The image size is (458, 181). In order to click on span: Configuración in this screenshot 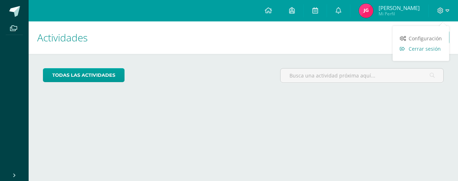, I will do `click(425, 38)`.